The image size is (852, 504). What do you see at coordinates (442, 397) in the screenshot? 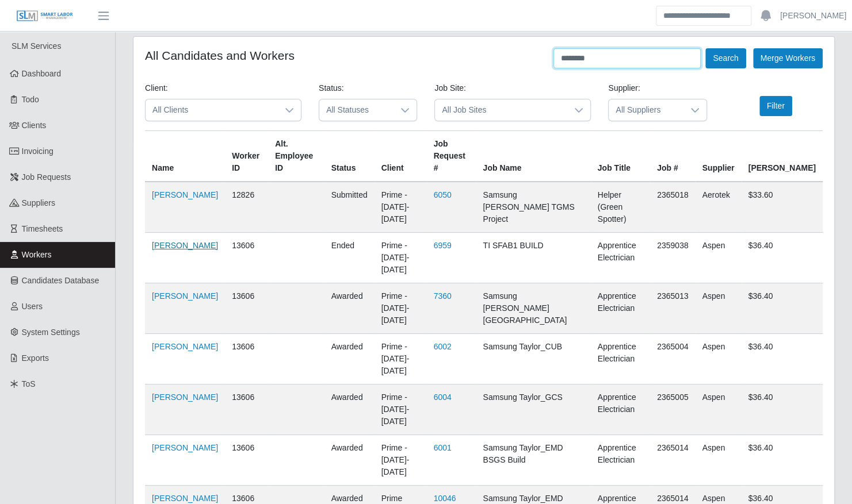
I see `a: 6004` at bounding box center [442, 397].